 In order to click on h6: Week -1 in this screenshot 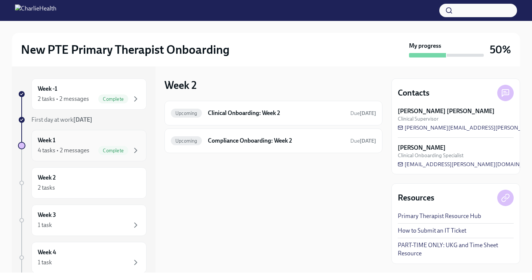, I will do `click(47, 89)`.